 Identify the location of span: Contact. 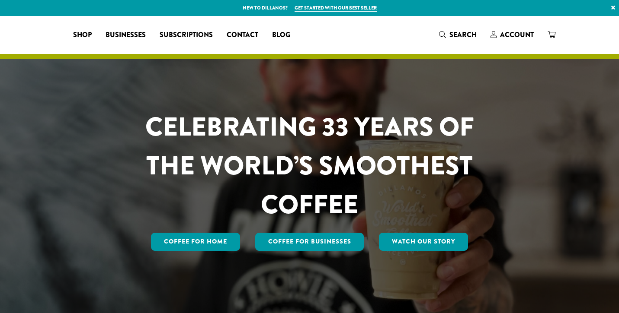
(242, 35).